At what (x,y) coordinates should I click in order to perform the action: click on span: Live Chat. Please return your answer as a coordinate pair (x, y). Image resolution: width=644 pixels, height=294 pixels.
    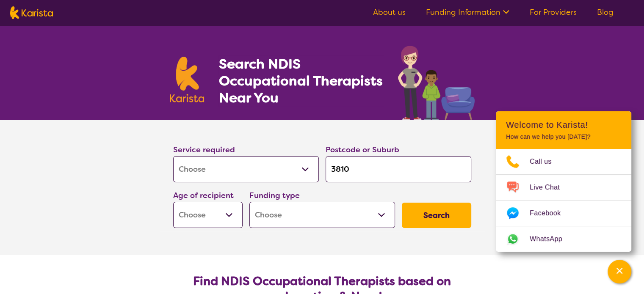
    Looking at the image, I should click on (549, 187).